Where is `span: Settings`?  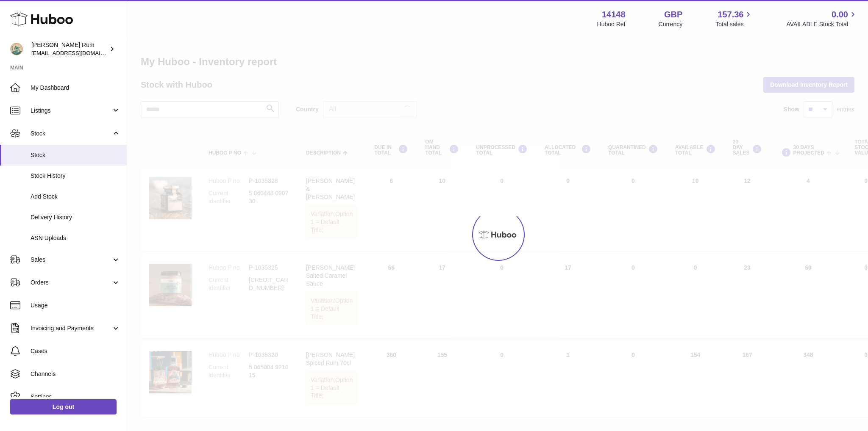
span: Settings is located at coordinates (75, 397).